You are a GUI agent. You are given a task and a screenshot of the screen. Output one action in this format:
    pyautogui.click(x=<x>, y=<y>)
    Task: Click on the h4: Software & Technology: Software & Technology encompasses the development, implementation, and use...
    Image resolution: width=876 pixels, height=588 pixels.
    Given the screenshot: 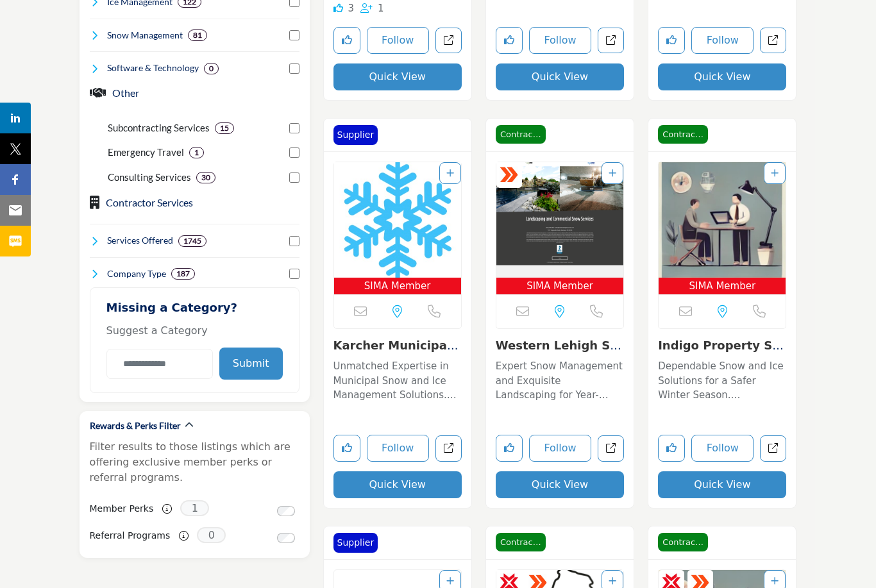 What is the action you would take?
    pyautogui.click(x=152, y=68)
    